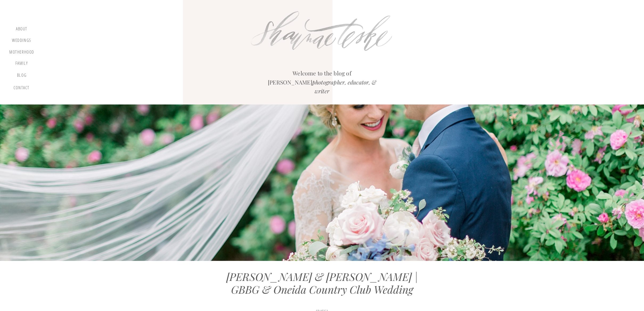 The width and height of the screenshot is (644, 311). I want to click on a: about, so click(21, 29).